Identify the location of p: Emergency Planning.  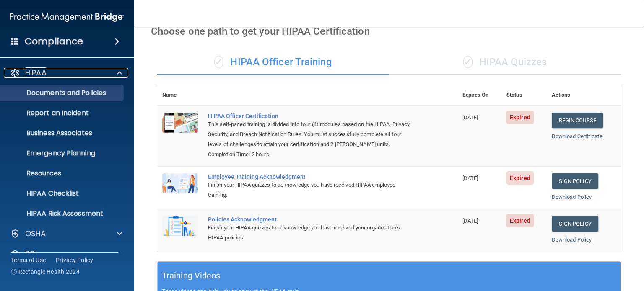
(62, 153).